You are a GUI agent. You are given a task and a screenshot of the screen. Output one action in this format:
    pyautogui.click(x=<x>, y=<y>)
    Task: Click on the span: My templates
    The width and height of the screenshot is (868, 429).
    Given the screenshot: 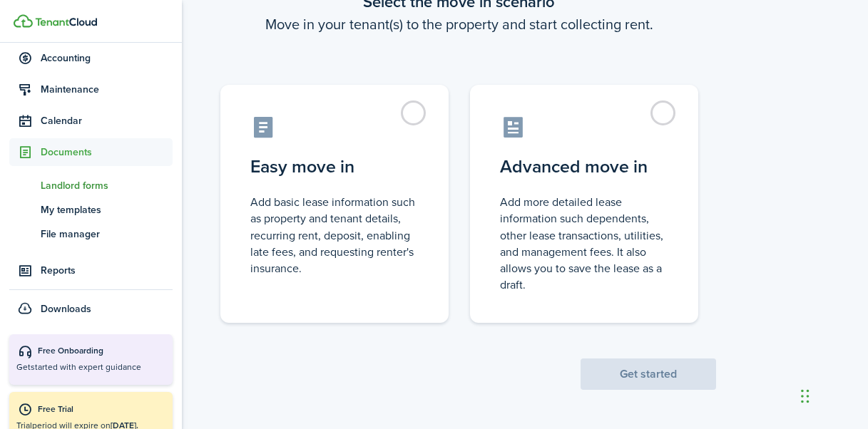 What is the action you would take?
    pyautogui.click(x=106, y=210)
    